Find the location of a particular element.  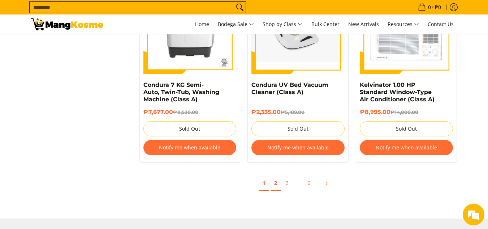

span: ₱0 is located at coordinates (438, 7).